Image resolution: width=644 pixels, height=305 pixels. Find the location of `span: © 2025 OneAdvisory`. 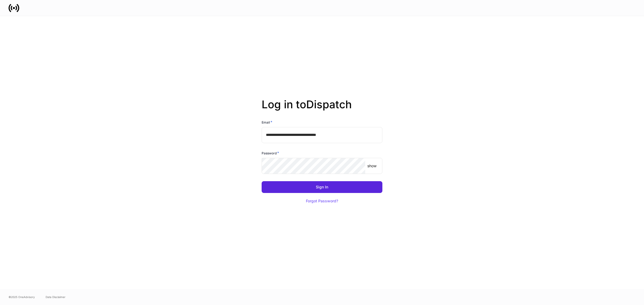

span: © 2025 OneAdvisory is located at coordinates (22, 297).